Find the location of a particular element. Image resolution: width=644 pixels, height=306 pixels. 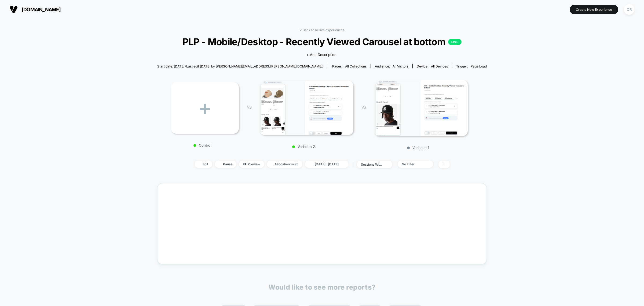

a: < Back to all live experiences is located at coordinates (322, 30).